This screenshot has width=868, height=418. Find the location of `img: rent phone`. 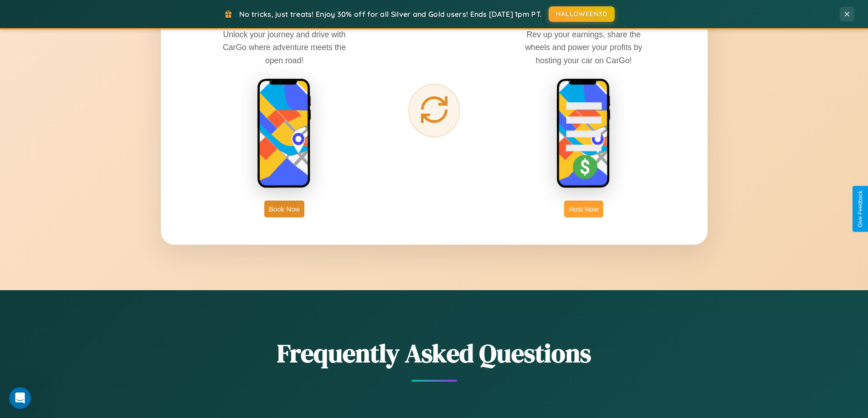

img: rent phone is located at coordinates (284, 133).